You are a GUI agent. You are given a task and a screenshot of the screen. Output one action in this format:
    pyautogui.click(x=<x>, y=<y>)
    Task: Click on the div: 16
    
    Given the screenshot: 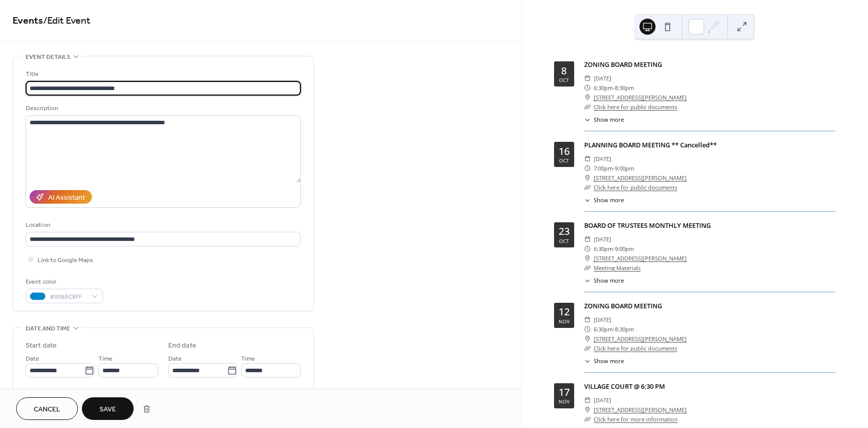 What is the action you would take?
    pyautogui.click(x=564, y=151)
    